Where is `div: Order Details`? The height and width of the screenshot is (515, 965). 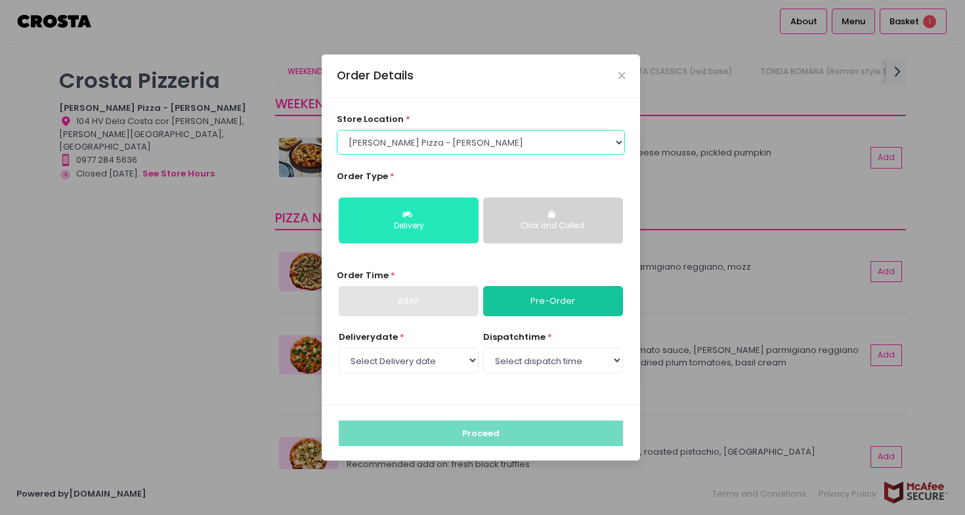 div: Order Details is located at coordinates (375, 76).